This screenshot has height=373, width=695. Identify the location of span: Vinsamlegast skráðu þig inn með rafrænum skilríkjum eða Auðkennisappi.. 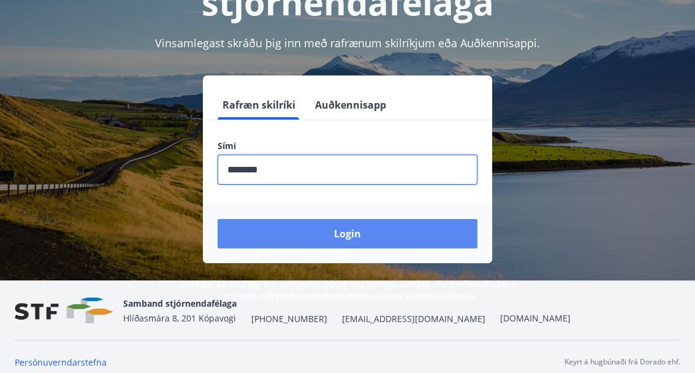
(347, 43).